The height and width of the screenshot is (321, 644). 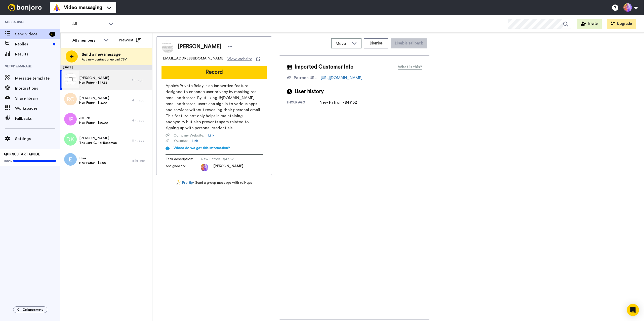 I want to click on button: Record, so click(x=214, y=72).